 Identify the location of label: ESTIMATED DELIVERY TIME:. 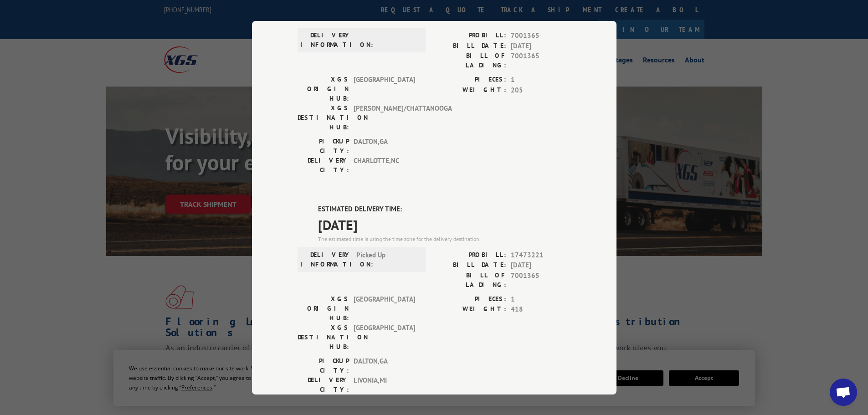
(444, 209).